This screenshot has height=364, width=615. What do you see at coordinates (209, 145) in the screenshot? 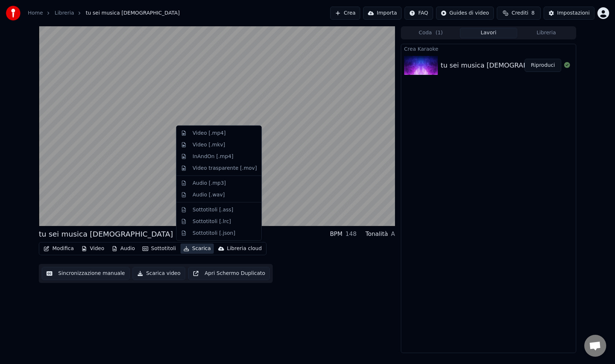
I see `div: Video [.mkv]` at bounding box center [209, 145].